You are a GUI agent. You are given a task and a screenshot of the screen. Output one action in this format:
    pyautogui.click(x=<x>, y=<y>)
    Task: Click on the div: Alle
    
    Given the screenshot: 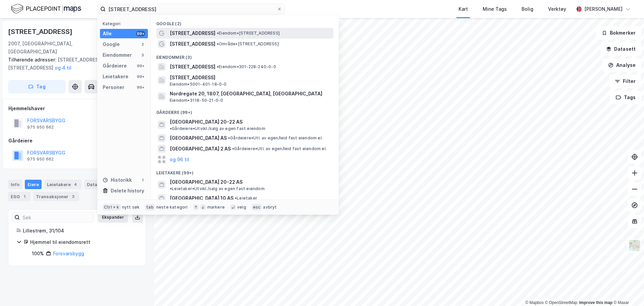 What is the action you would take?
    pyautogui.click(x=107, y=33)
    